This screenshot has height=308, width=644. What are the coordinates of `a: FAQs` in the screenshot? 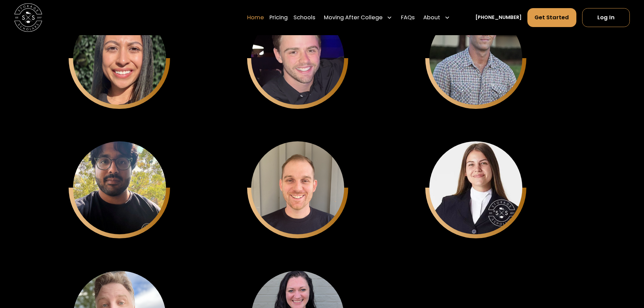 It's located at (408, 18).